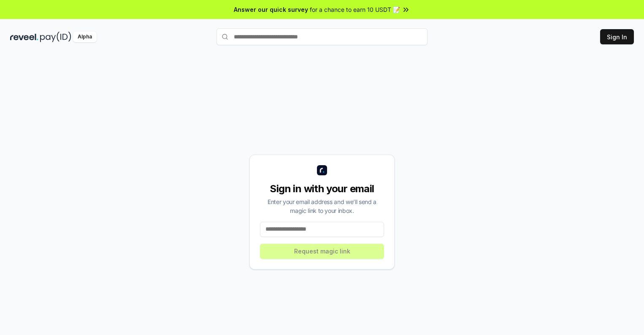 Image resolution: width=644 pixels, height=335 pixels. What do you see at coordinates (355, 9) in the screenshot?
I see `span: for a chance to earn 10 USDT 📝` at bounding box center [355, 9].